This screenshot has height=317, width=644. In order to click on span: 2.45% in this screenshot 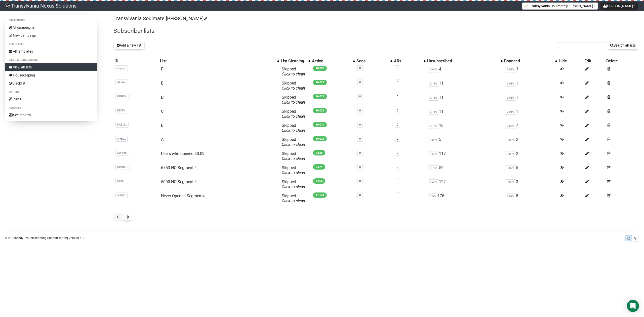, I will do `click(433, 182)`.